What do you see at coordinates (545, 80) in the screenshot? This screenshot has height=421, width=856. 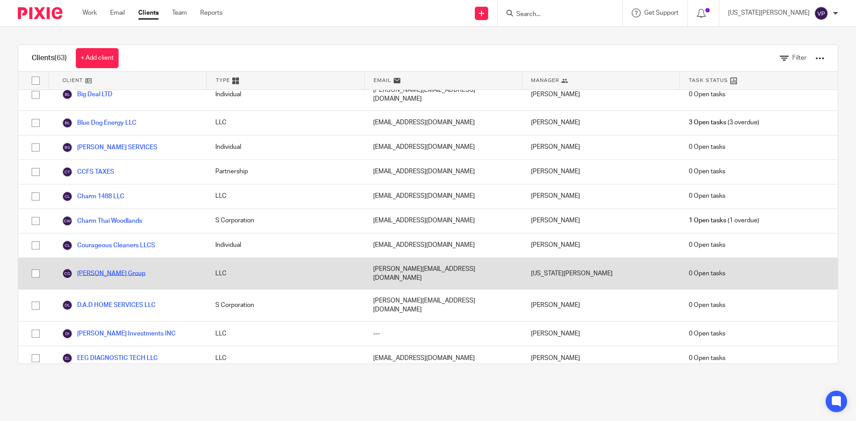 I see `span: Manager` at bounding box center [545, 80].